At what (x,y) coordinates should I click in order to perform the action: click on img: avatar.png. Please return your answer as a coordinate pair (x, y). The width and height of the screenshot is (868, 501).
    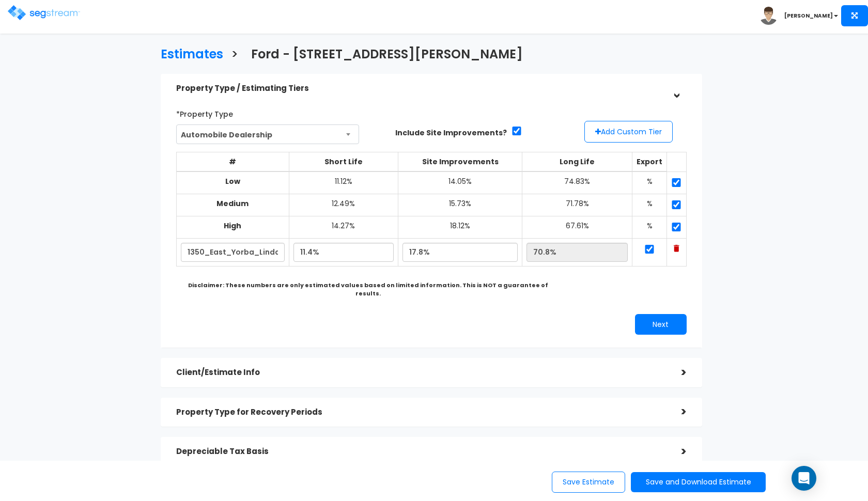
    Looking at the image, I should click on (768, 16).